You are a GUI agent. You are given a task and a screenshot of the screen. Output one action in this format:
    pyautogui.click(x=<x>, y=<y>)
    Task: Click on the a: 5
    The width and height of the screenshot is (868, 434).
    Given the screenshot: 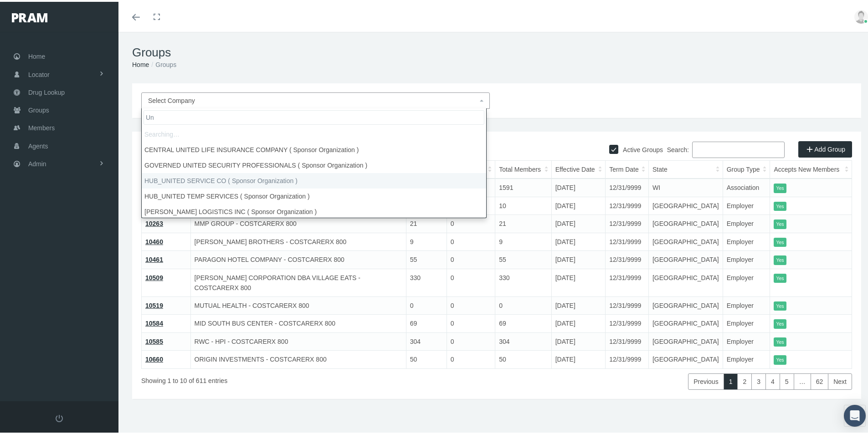 What is the action you would take?
    pyautogui.click(x=787, y=380)
    